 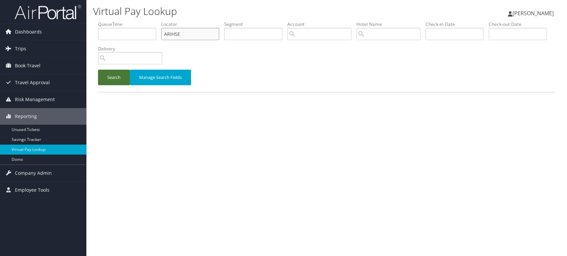 What do you see at coordinates (21, 49) in the screenshot?
I see `span: Trips` at bounding box center [21, 49].